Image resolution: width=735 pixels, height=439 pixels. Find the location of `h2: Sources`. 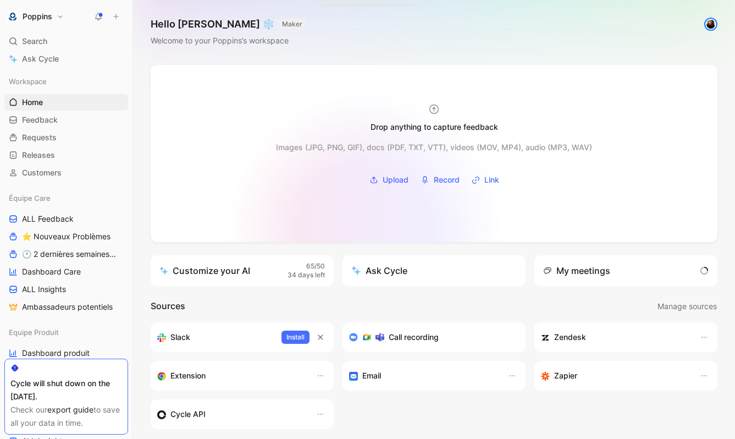

h2: Sources is located at coordinates (168, 306).